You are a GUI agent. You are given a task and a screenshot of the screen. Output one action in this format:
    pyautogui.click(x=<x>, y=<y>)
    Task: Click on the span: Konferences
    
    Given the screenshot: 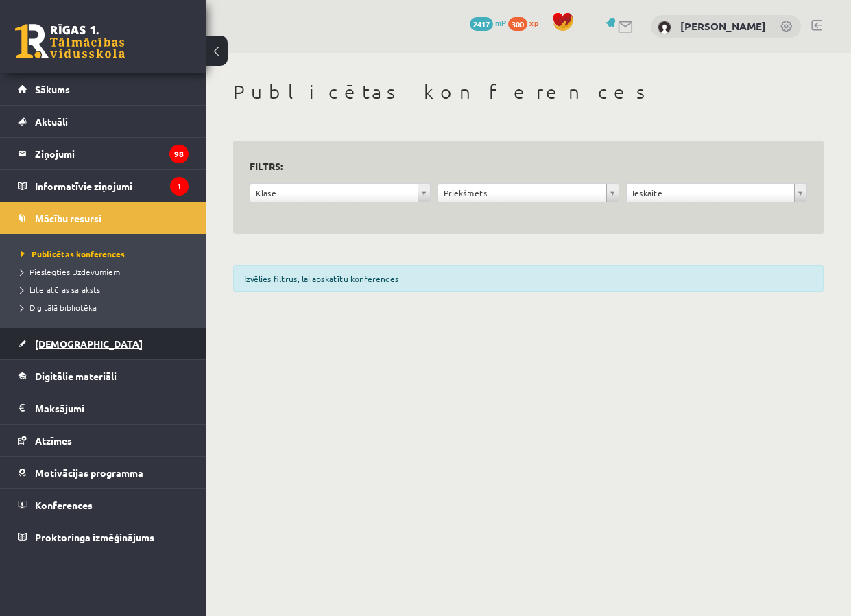 What is the action you would take?
    pyautogui.click(x=64, y=504)
    